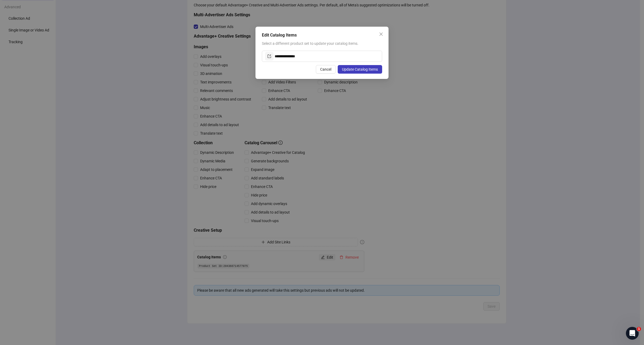 The width and height of the screenshot is (644, 345). Describe the element at coordinates (310, 44) in the screenshot. I see `span: Select a different product set to update your catalog items.` at that location.